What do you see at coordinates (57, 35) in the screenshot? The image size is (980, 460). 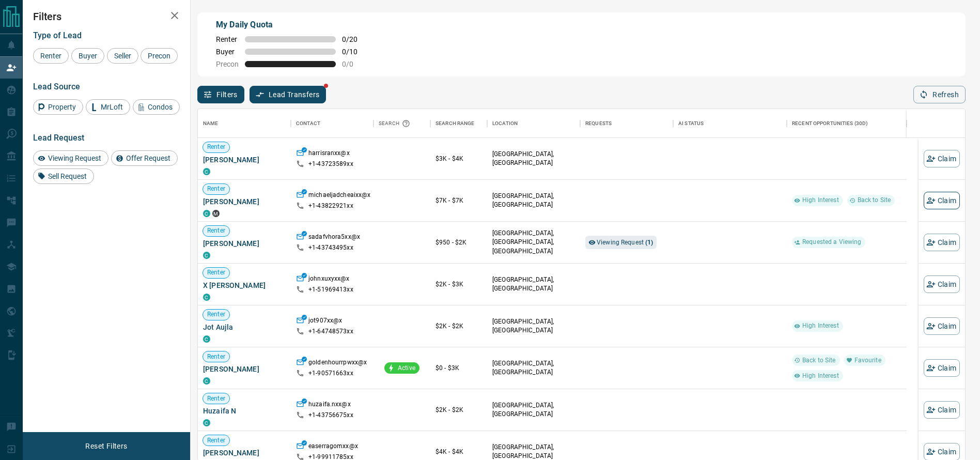 I see `span: Type of Lead` at bounding box center [57, 35].